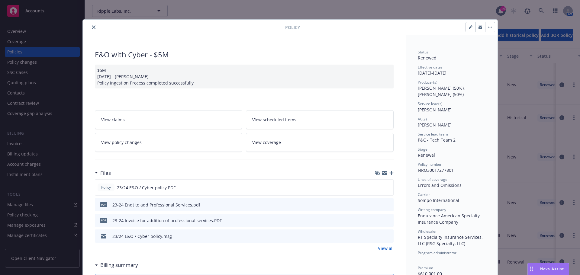 The image size is (580, 275). I want to click on span: Wholesaler, so click(427, 231).